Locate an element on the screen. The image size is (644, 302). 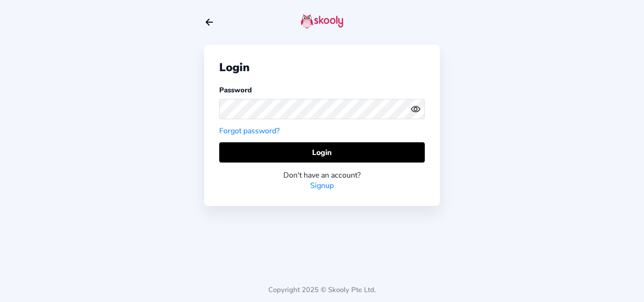
ion-icon: arrow back outline is located at coordinates (209, 22).